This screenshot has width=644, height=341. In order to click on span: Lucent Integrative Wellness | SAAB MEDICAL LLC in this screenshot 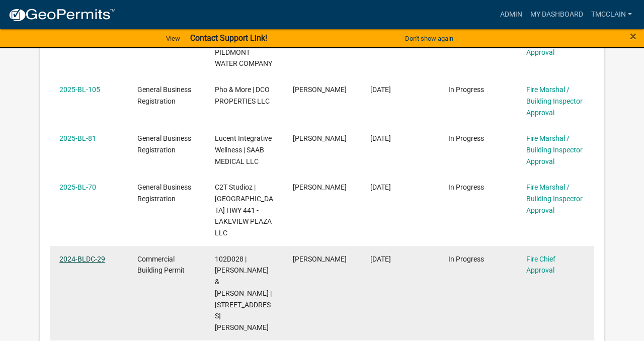, I will do `click(243, 150)`.